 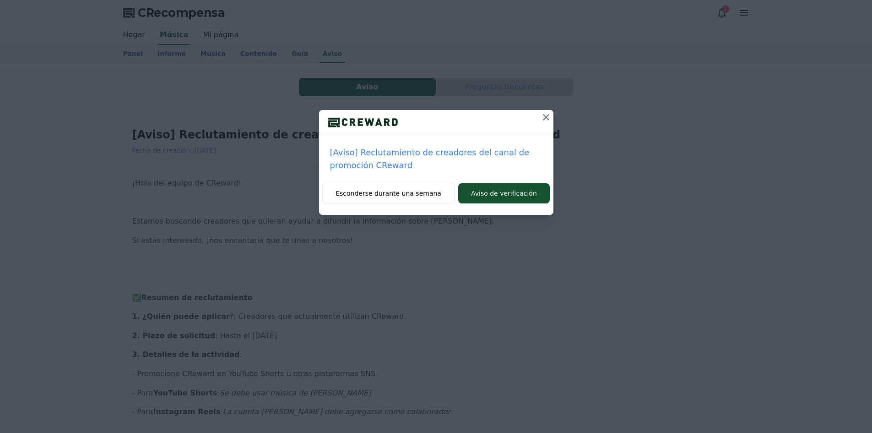 I want to click on font: Aviso de verificación, so click(x=504, y=193).